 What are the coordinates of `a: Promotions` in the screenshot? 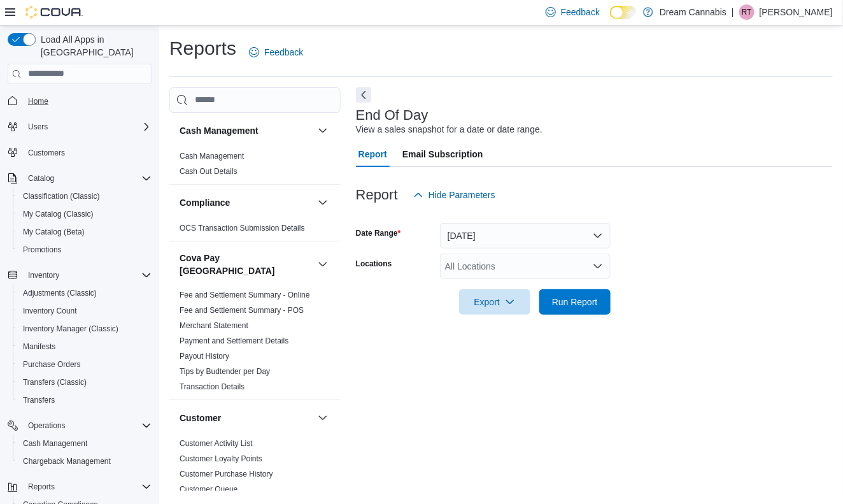 It's located at (42, 250).